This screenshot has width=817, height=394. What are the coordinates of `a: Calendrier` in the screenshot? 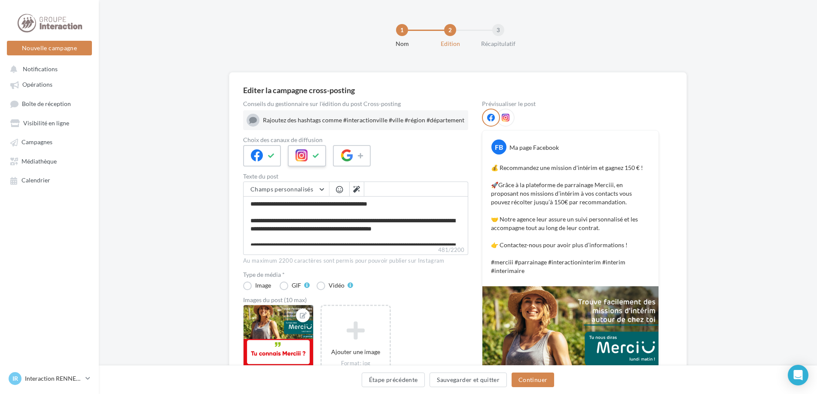 It's located at (49, 180).